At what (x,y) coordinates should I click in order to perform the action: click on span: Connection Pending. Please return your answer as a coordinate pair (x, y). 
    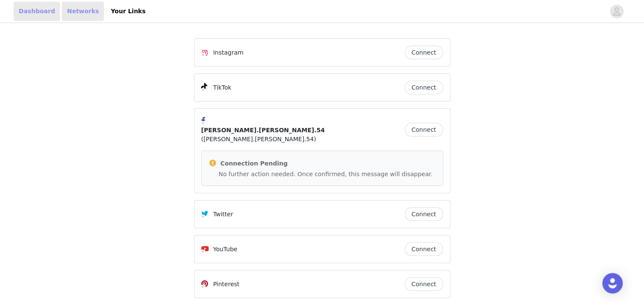
    Looking at the image, I should click on (254, 164).